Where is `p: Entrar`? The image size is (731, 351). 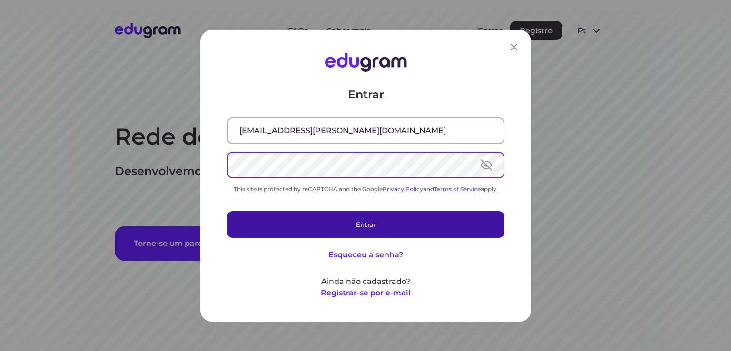 p: Entrar is located at coordinates (366, 94).